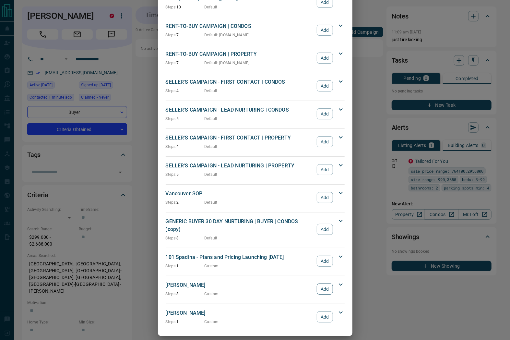 This screenshot has height=340, width=510. What do you see at coordinates (239, 82) in the screenshot?
I see `p: SELLER'S CAMPAIGN - FIRST CONTACT | CONDOS` at bounding box center [239, 82].